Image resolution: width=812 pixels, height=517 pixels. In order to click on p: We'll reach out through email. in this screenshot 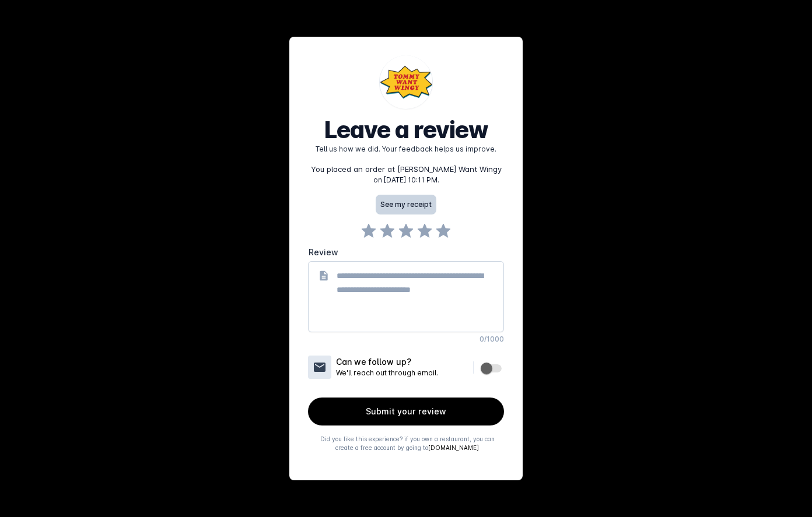, I will do `click(387, 373)`.